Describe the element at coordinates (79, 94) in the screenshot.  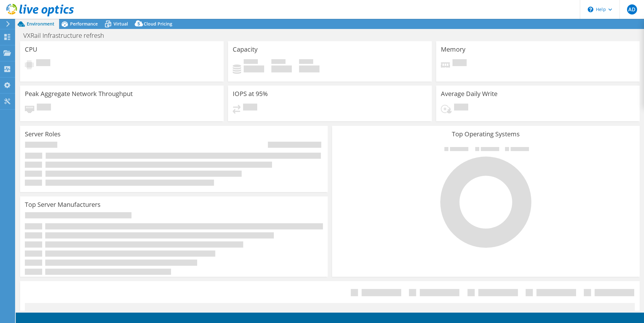
I see `h3: Peak Aggregate Network Throughput` at that location.